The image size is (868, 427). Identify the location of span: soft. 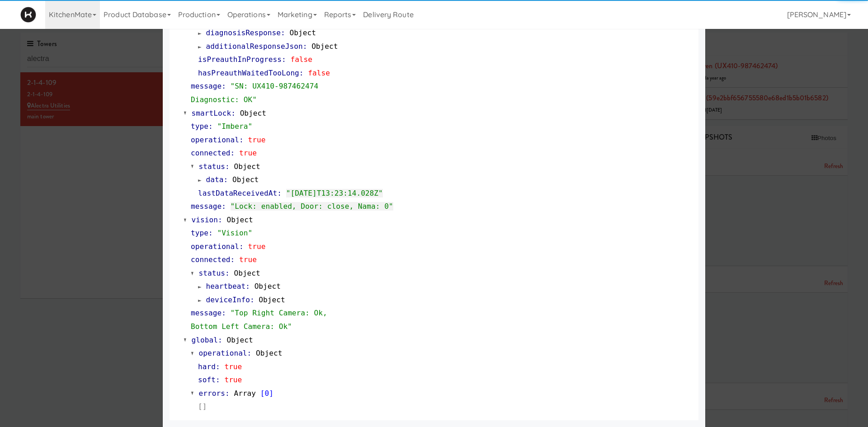
(207, 380).